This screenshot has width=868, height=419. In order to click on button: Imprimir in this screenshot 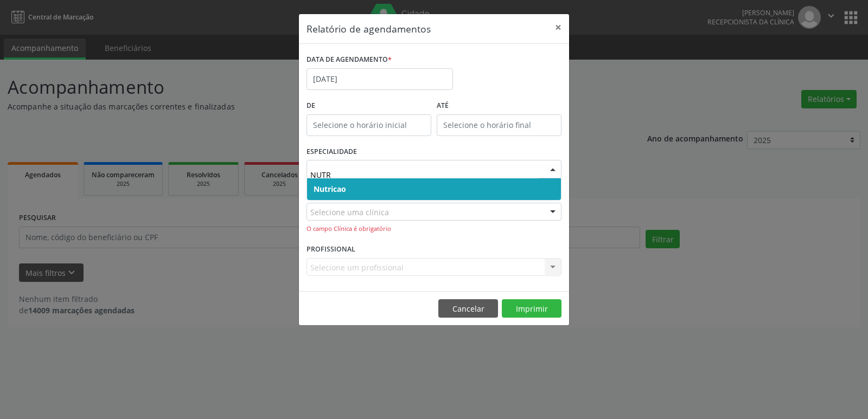, I will do `click(532, 308)`.